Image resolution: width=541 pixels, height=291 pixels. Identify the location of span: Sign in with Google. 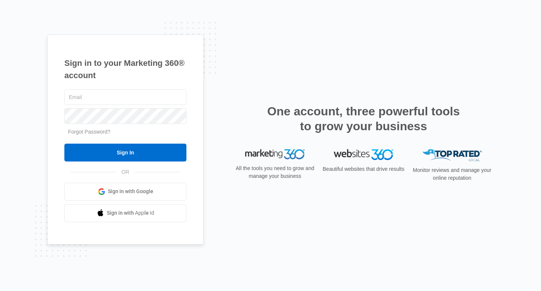
(131, 191).